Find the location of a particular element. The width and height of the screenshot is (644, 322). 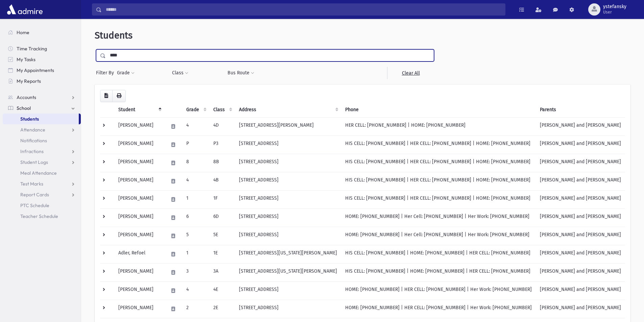

a: Clear All is located at coordinates (410, 73).